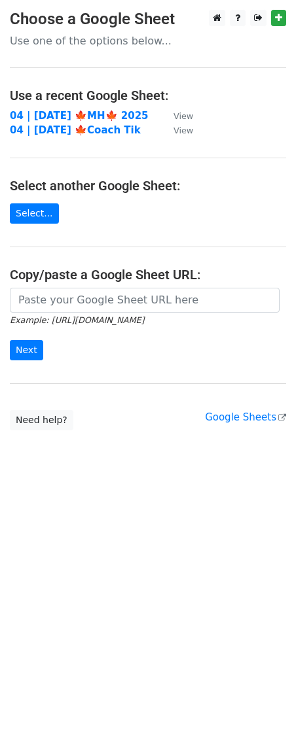  Describe the element at coordinates (148, 41) in the screenshot. I see `p: Use one of the options below...` at that location.